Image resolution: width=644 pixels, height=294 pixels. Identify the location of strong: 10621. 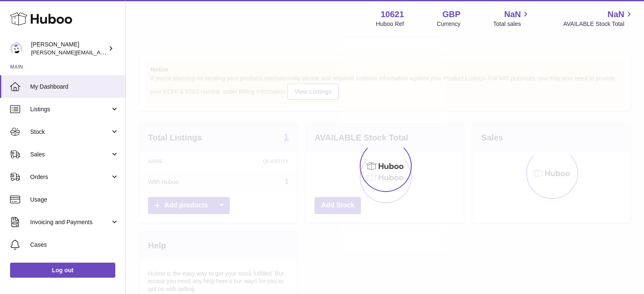
(392, 14).